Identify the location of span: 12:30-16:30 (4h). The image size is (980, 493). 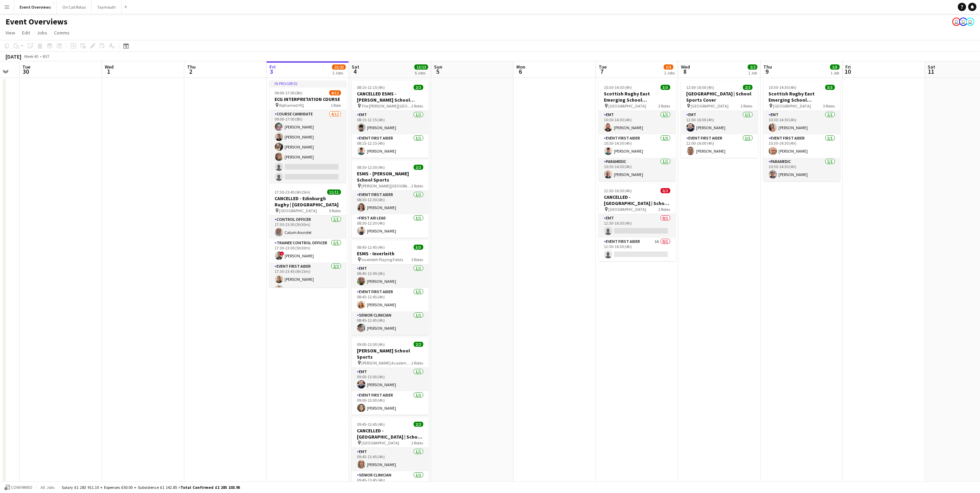
(618, 191).